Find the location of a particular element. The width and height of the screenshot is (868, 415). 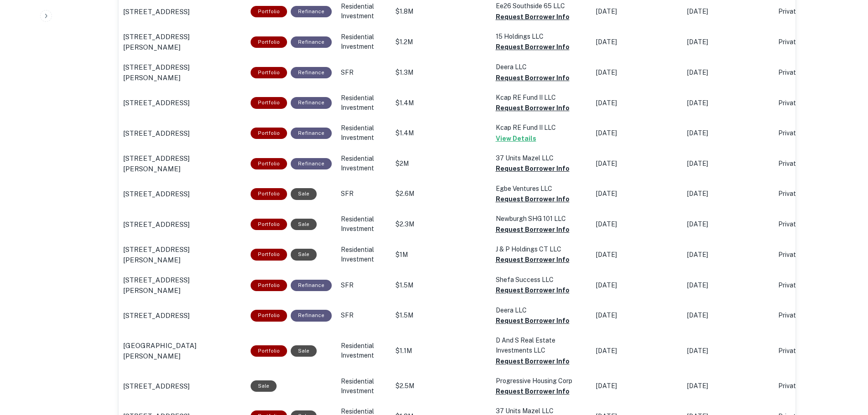

div: This is a portfolio loan with 2 properties is located at coordinates (269, 316).